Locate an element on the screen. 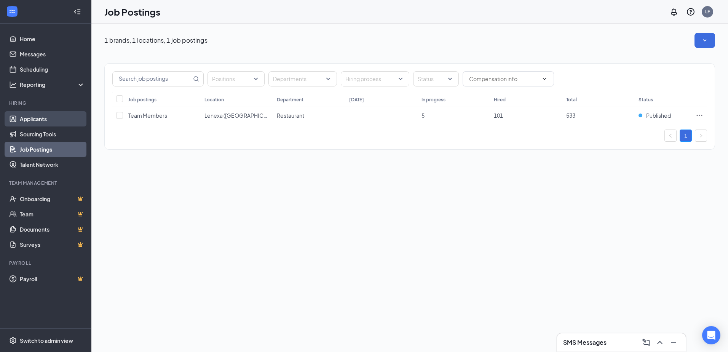  button: SmallChevronDown is located at coordinates (705, 40).